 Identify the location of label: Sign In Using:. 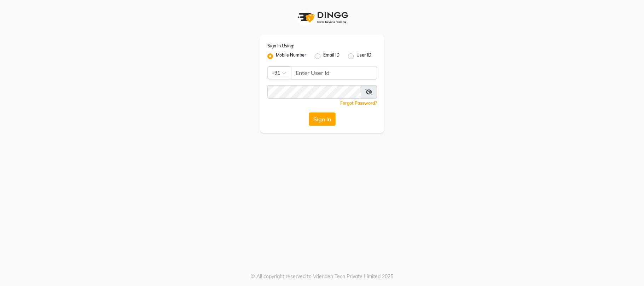
(281, 46).